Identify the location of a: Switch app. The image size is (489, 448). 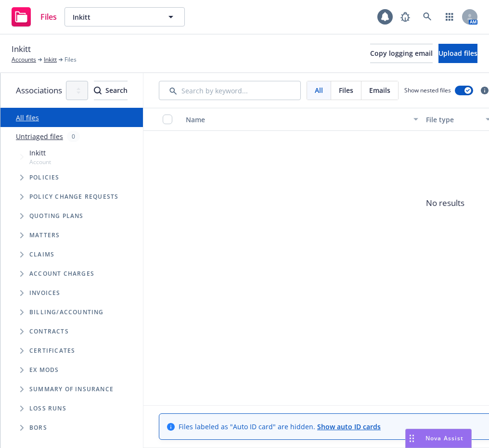
(449, 17).